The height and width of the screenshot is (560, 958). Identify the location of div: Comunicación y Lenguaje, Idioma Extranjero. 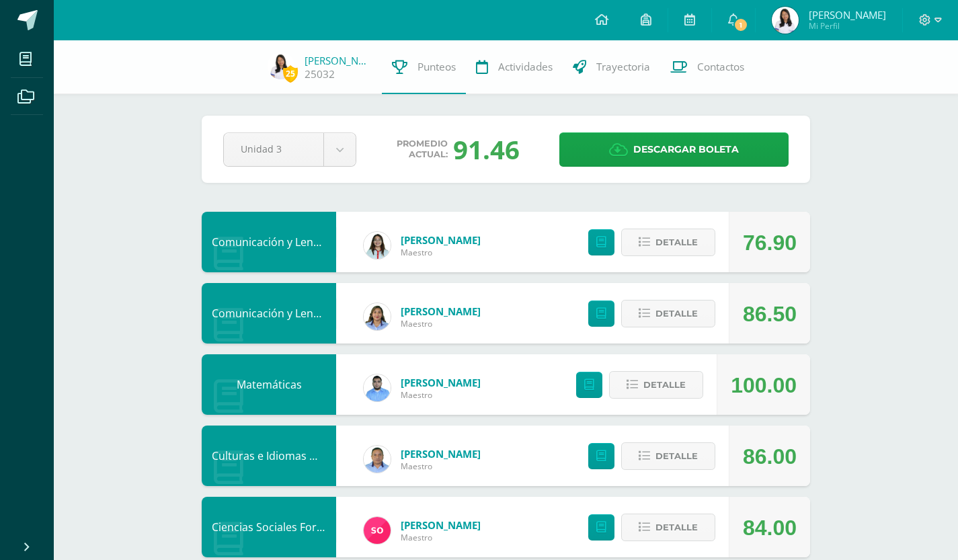
(269, 242).